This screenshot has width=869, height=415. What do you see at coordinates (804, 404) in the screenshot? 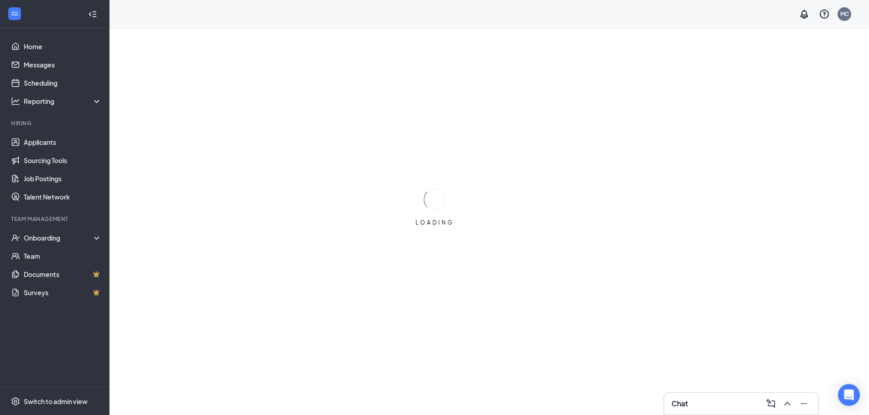
I see `button: Minimize` at bounding box center [804, 404].